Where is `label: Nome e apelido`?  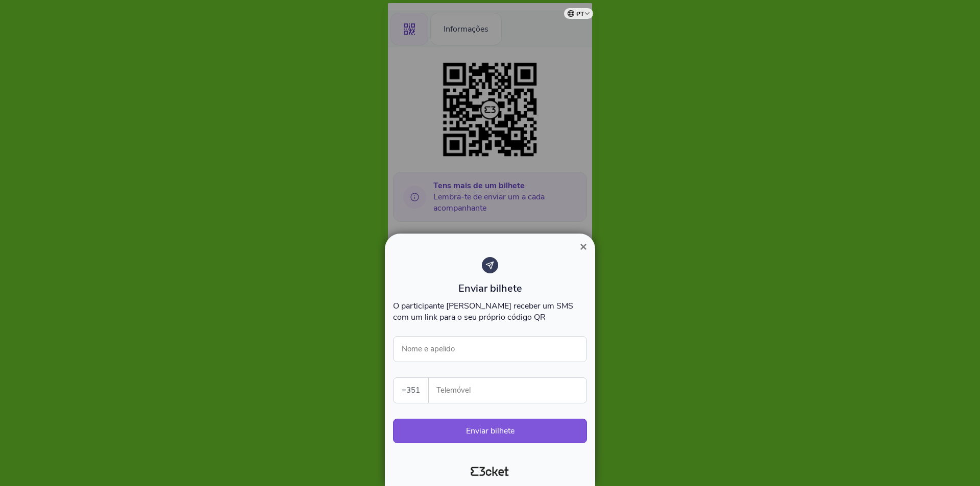 label: Nome e apelido is located at coordinates (429, 349).